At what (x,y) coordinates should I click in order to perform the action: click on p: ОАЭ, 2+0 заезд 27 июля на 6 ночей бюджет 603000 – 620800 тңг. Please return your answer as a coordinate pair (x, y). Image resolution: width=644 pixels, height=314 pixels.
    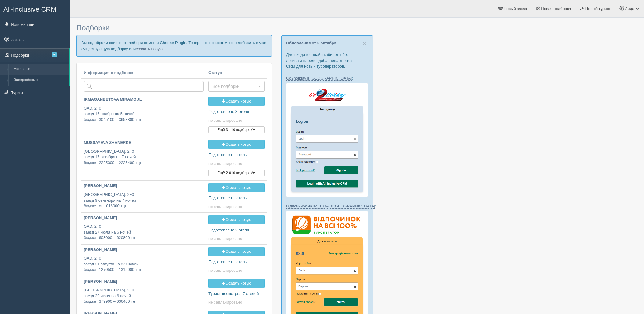
    Looking at the image, I should click on (144, 232).